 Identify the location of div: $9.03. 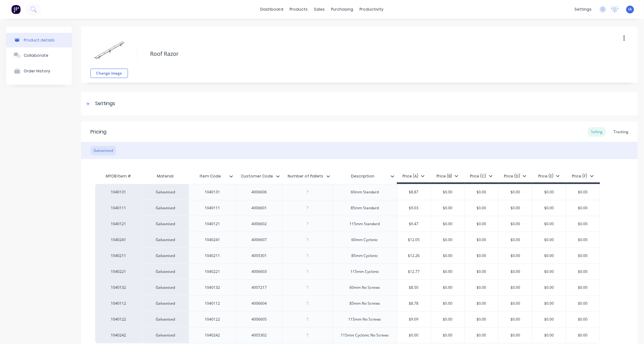
(414, 208).